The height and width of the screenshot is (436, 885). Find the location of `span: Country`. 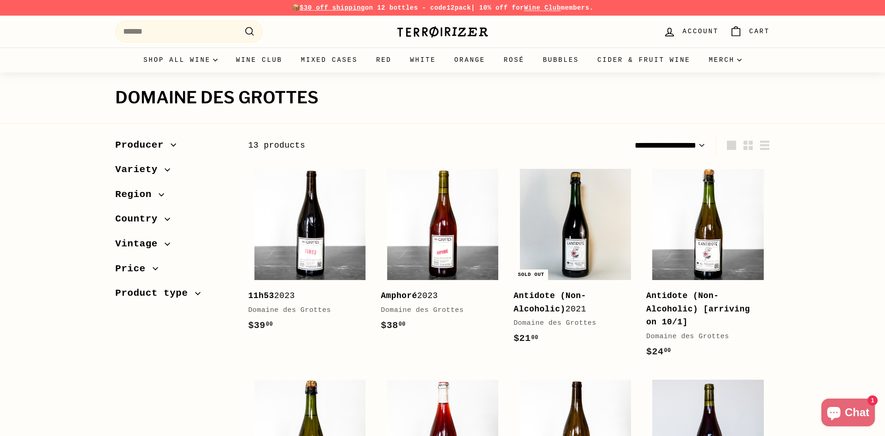

span: Country is located at coordinates (140, 219).